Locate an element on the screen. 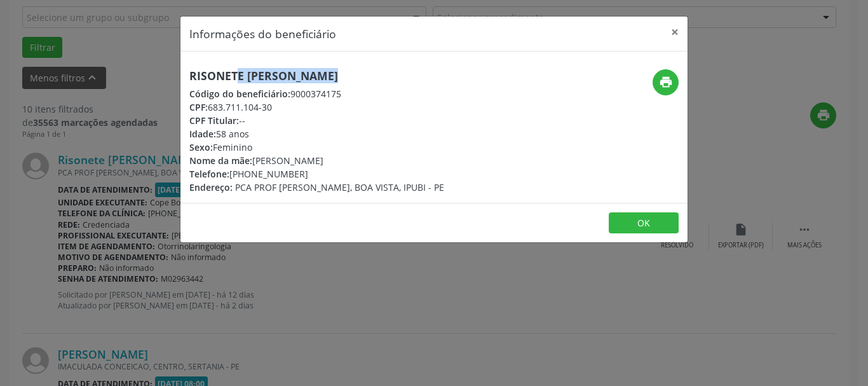 The height and width of the screenshot is (386, 868). button: Close is located at coordinates (675, 32).